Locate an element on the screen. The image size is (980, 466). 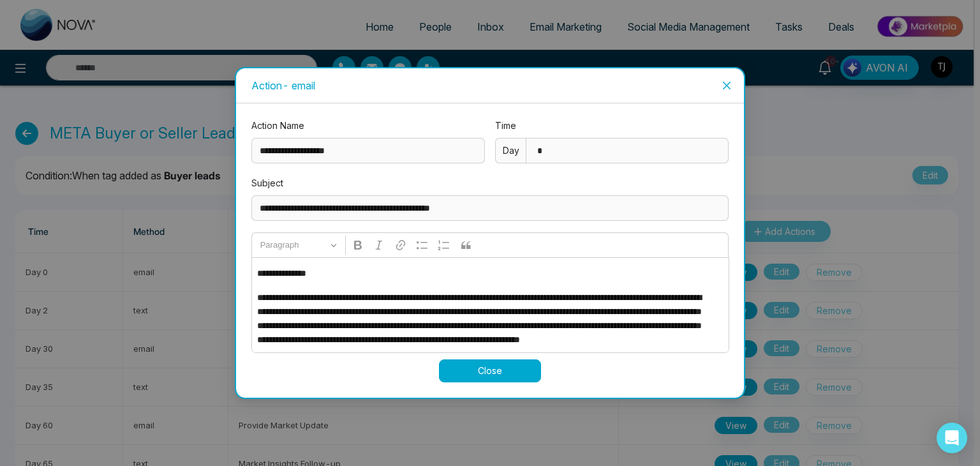
button: Paragraph is located at coordinates (298, 245).